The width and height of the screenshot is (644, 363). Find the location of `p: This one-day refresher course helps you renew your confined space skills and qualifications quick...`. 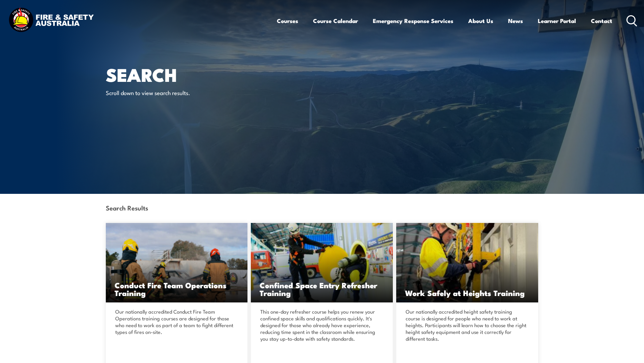

p: This one-day refresher course helps you renew your confined space skills and qualifications quick... is located at coordinates (321, 325).